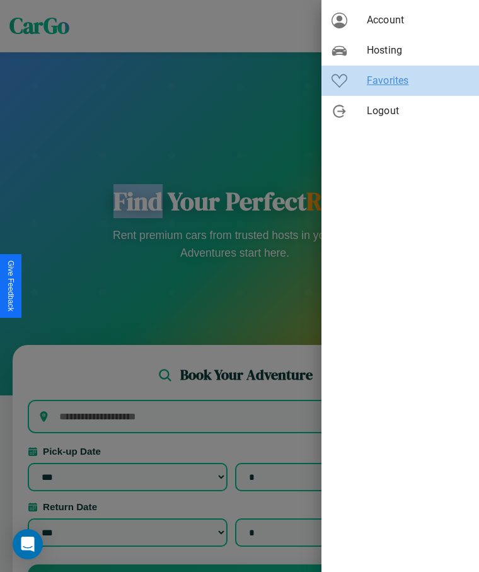 This screenshot has width=479, height=572. I want to click on span: Favorites, so click(418, 81).